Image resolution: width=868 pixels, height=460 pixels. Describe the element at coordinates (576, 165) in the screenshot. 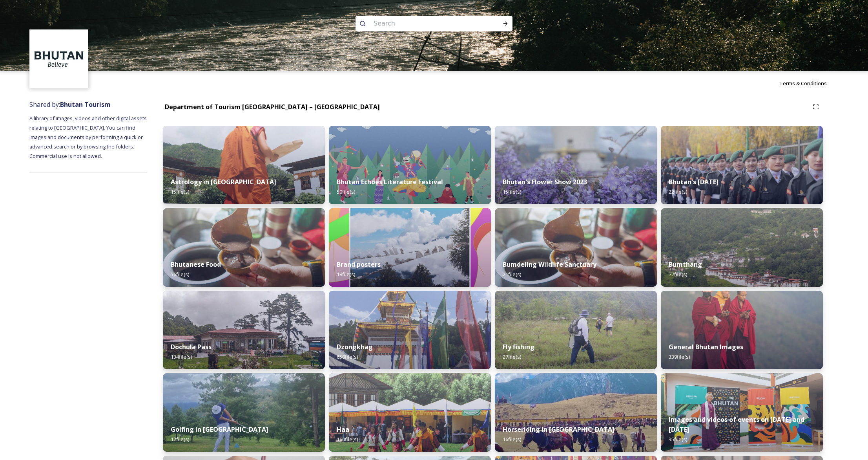

I see `img: Bhutan%2520Flower%2520Show2.jpg` at that location.